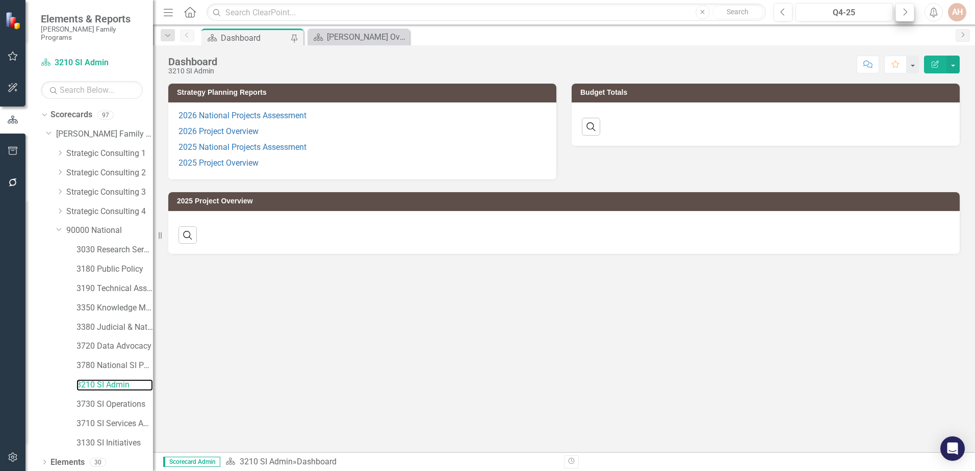 The width and height of the screenshot is (975, 471). Describe the element at coordinates (115, 289) in the screenshot. I see `a: 3190 Technical Assistance Unit` at that location.